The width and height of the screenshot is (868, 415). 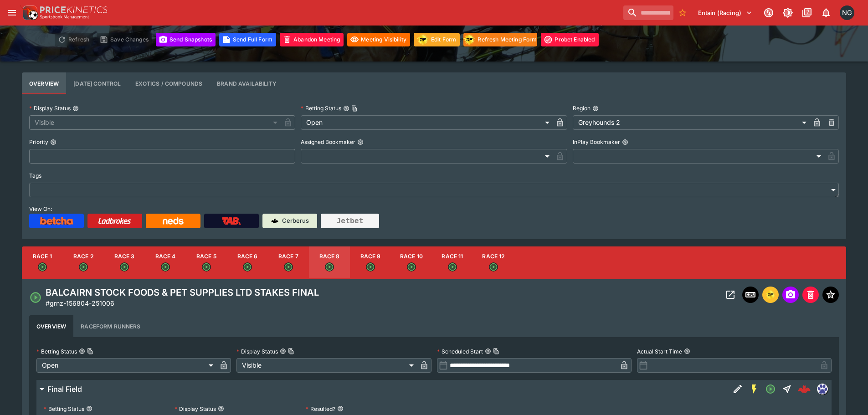 What do you see at coordinates (57, 221) in the screenshot?
I see `img: Betcha` at bounding box center [57, 221].